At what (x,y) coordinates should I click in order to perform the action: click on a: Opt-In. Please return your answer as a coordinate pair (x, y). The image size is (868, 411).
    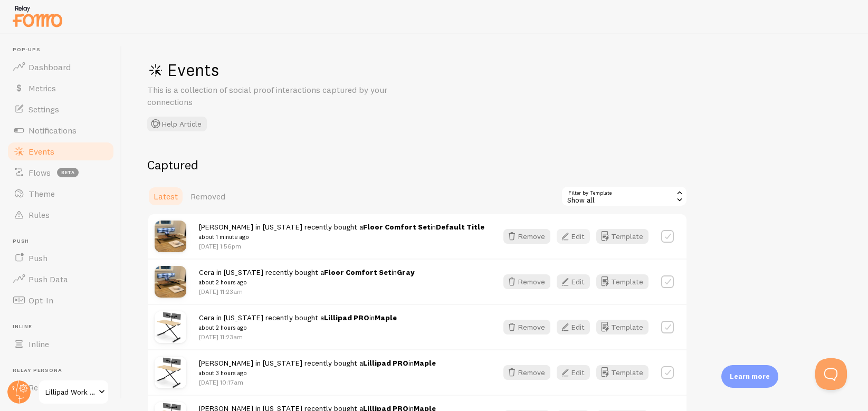
    Looking at the image, I should click on (61, 300).